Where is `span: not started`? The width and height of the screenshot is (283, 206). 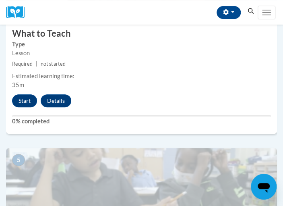
span: not started is located at coordinates (53, 64).